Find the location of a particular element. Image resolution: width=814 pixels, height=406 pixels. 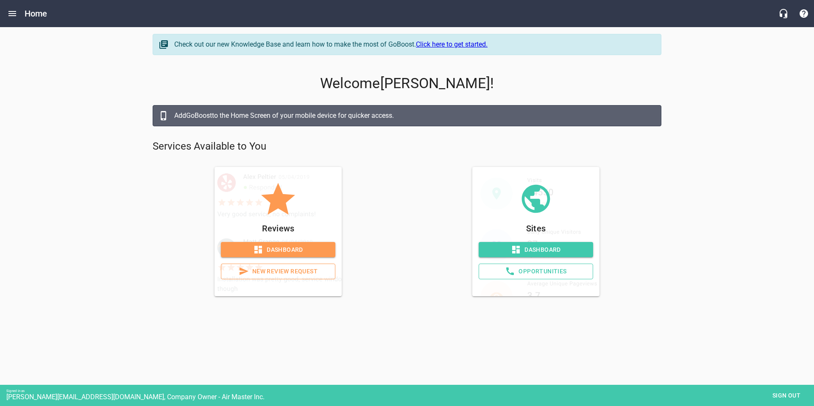

a: New Review Request is located at coordinates (278, 271).